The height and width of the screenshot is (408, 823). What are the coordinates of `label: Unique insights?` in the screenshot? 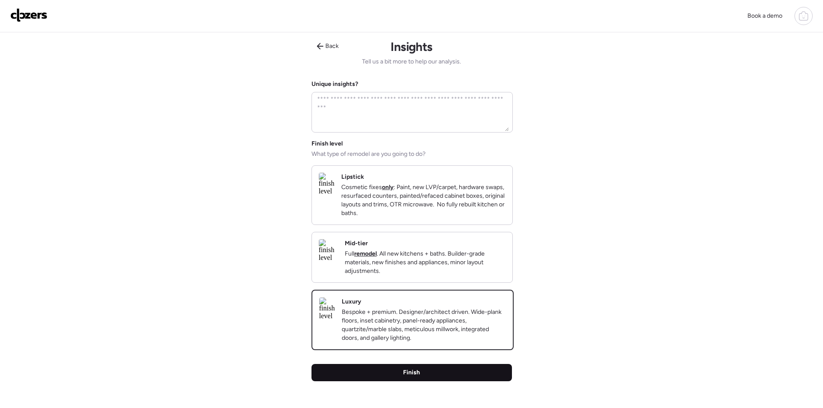 It's located at (335, 84).